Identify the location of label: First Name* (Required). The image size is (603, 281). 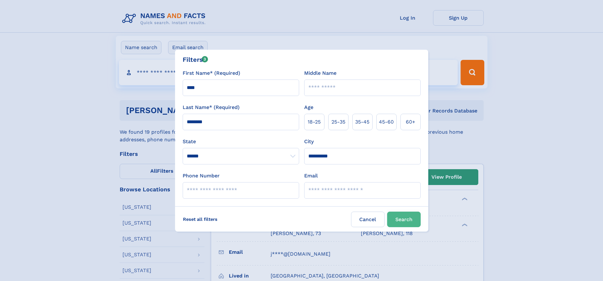
(211, 73).